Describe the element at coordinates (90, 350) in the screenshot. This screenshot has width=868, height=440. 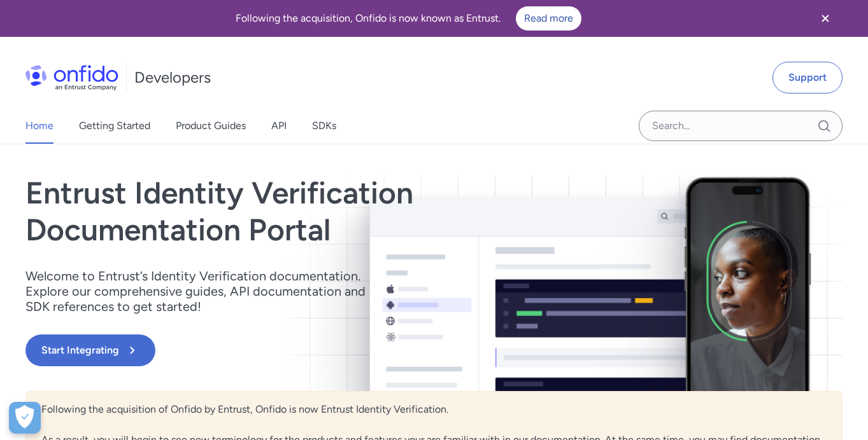
I see `button: Start Integrating` at that location.